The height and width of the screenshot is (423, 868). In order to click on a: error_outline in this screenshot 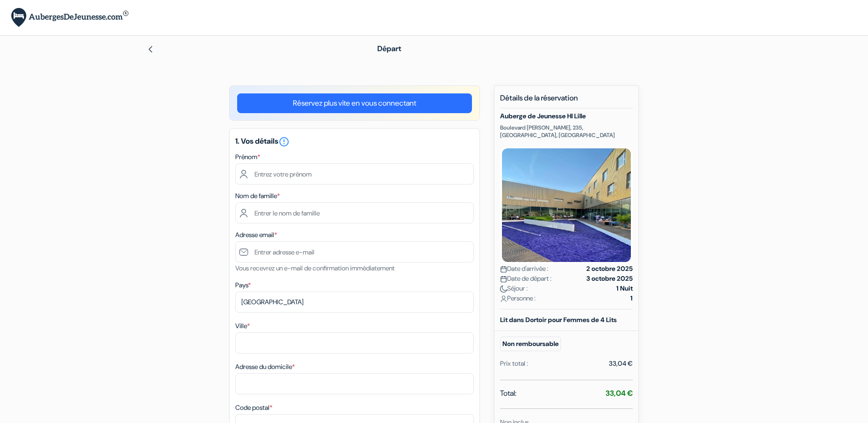, I will do `click(284, 141)`.